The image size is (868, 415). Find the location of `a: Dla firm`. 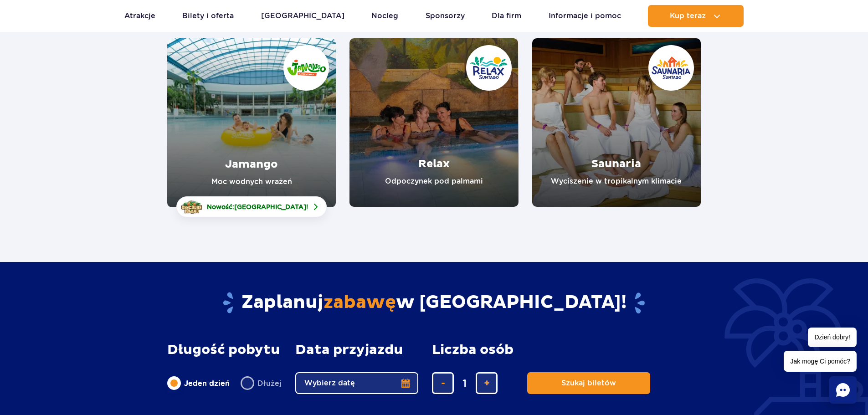

a: Dla firm is located at coordinates (506, 16).